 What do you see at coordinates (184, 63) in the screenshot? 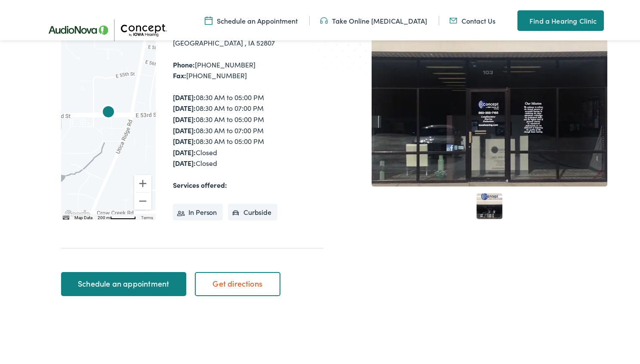
I see `strong: Phone:` at bounding box center [184, 63].